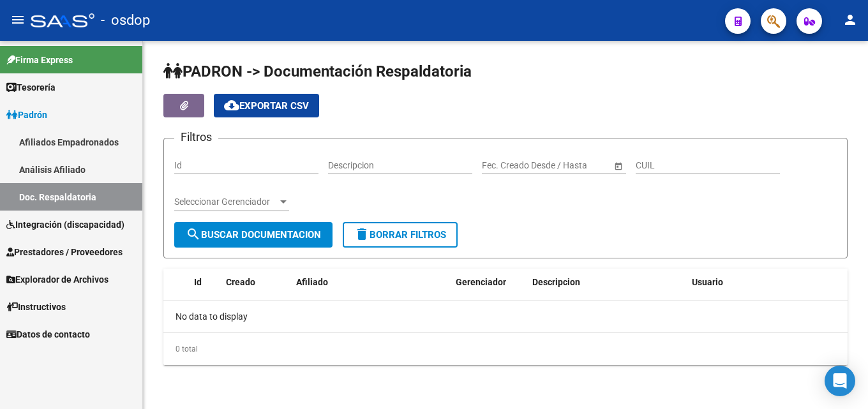 Image resolution: width=868 pixels, height=409 pixels. I want to click on button: Exportar CSV, so click(266, 105).